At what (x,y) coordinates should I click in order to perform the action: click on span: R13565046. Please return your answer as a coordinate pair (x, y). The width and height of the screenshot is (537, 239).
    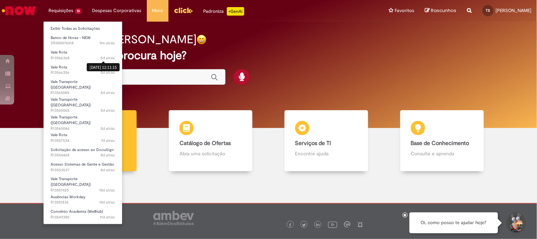
    Looking at the image, I should click on (83, 129).